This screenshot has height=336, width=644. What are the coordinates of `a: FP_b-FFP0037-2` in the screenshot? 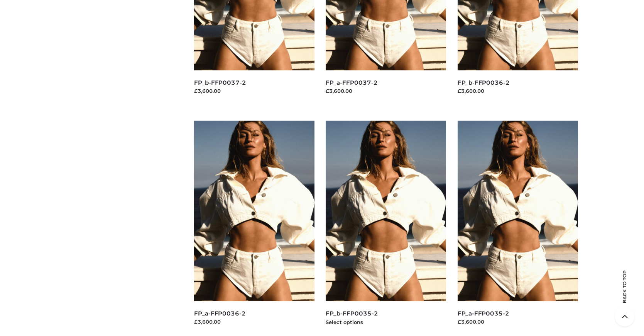 It's located at (220, 82).